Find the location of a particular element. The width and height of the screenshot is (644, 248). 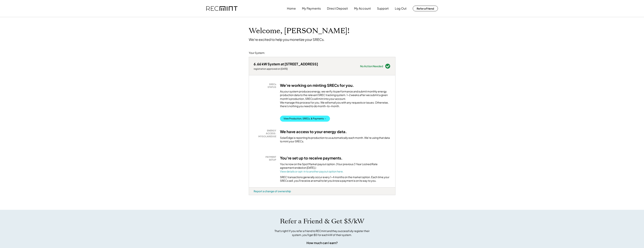

h3: We have access to your energy data. is located at coordinates (313, 132).